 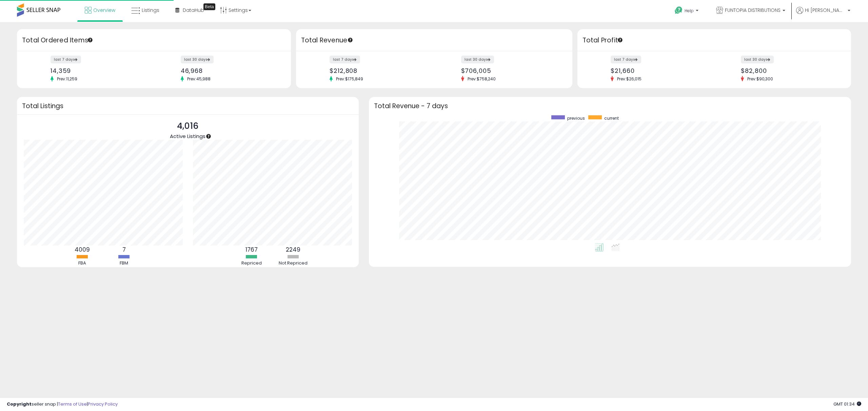 I want to click on div: 46,968, so click(x=230, y=71).